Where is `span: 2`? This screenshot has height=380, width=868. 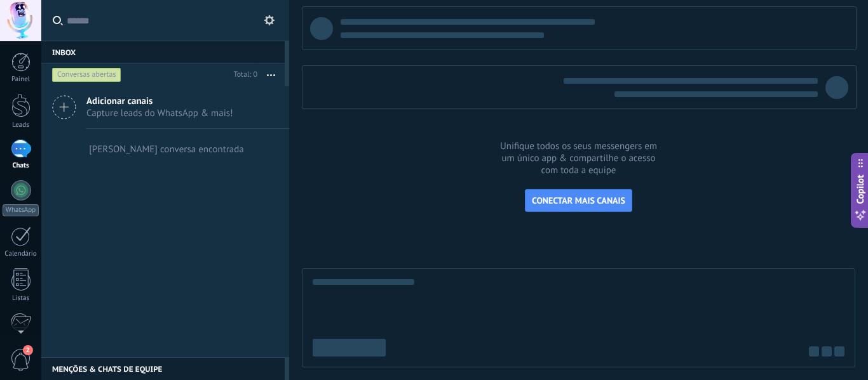 span: 2 is located at coordinates (28, 350).